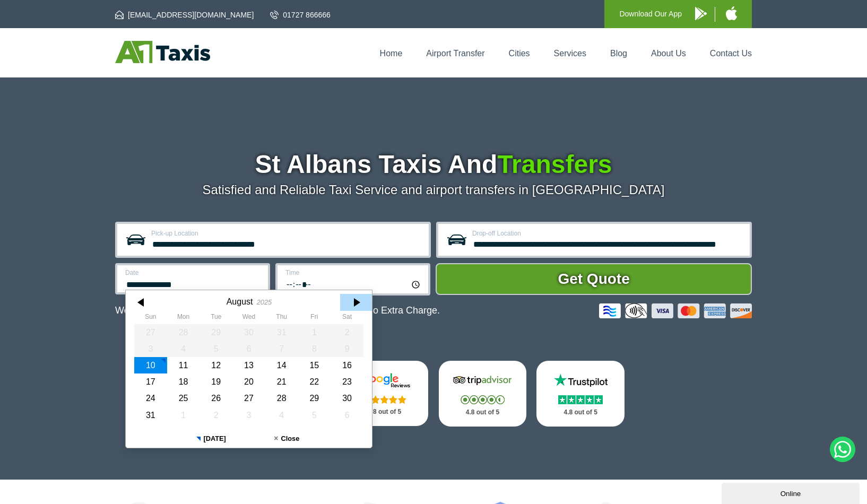  What do you see at coordinates (183, 318) in the screenshot?
I see `th: Monday` at bounding box center [183, 318].